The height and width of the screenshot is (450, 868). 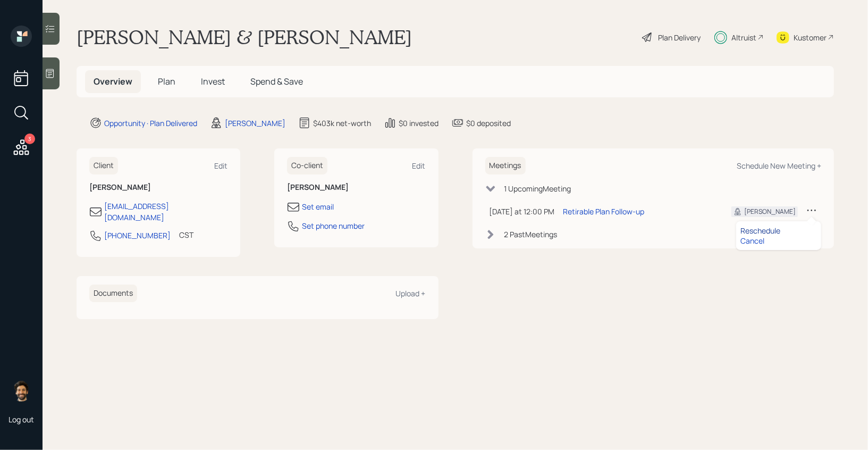 What do you see at coordinates (213, 82) in the screenshot?
I see `span: Invest` at bounding box center [213, 82].